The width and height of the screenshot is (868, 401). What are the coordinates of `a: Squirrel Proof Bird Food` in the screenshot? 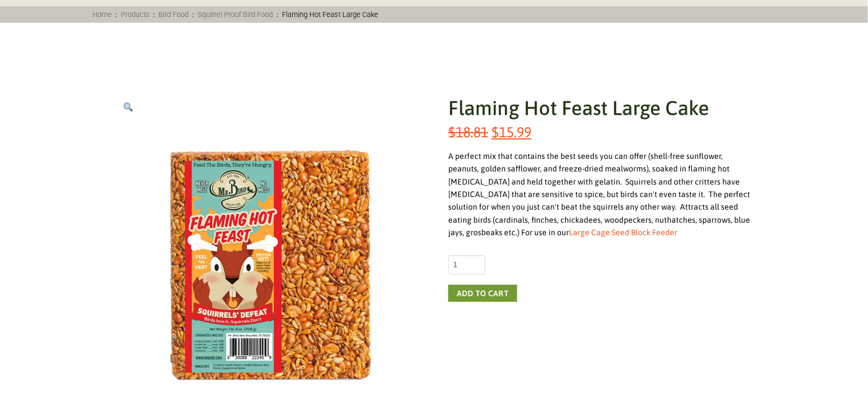 It's located at (235, 14).